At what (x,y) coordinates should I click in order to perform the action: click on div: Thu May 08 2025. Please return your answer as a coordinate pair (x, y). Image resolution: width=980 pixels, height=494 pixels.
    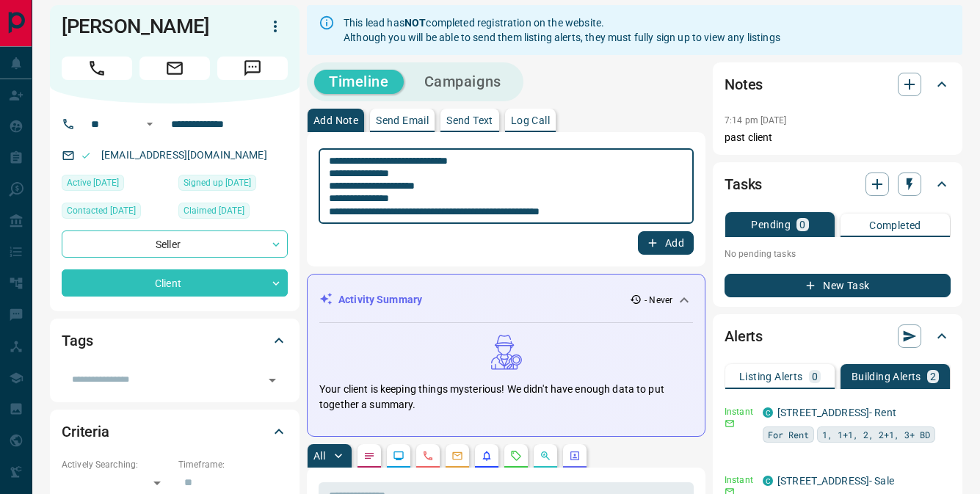
    Looking at the image, I should click on (116, 213).